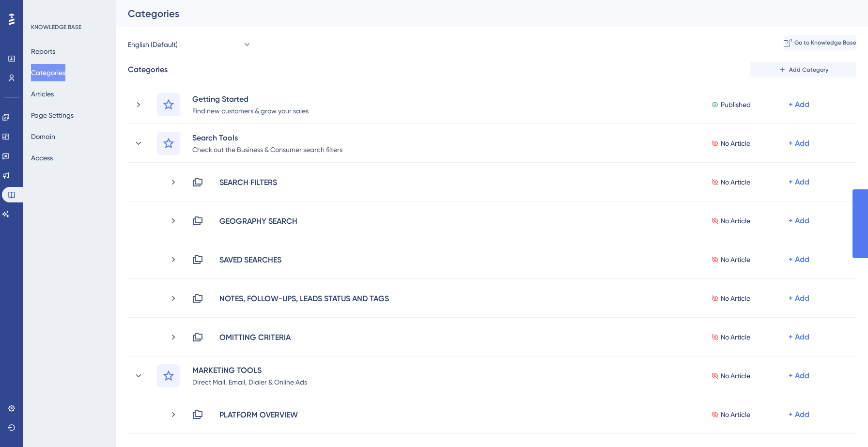 The width and height of the screenshot is (868, 447). What do you see at coordinates (250, 381) in the screenshot?
I see `div: Direct Mail, Email, Dialer & Online Ads` at bounding box center [250, 381].